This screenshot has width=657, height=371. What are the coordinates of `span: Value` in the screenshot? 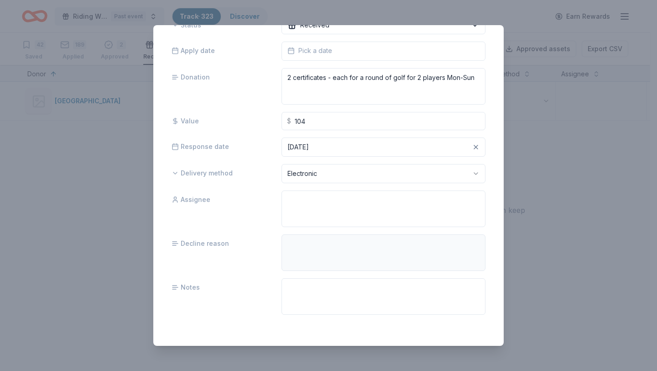 It's located at (185, 121).